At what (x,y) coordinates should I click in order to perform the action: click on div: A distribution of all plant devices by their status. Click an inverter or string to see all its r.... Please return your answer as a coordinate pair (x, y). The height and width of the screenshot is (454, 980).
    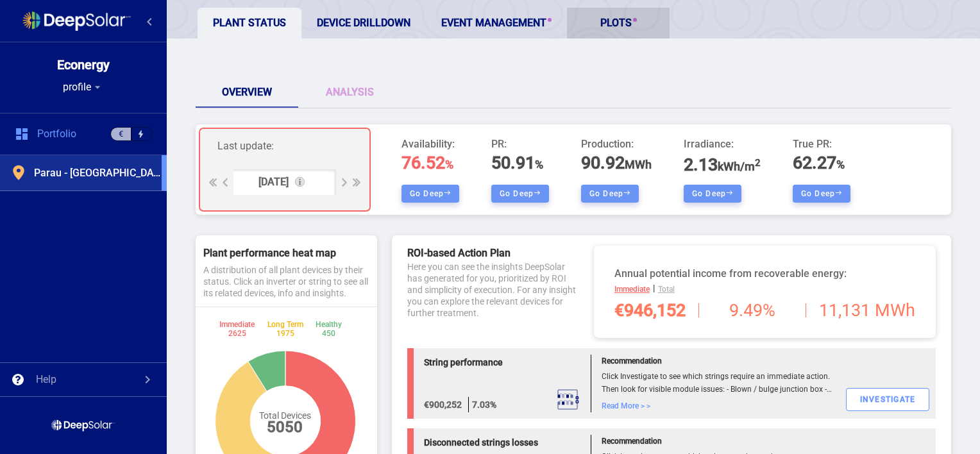
    Looking at the image, I should click on (286, 282).